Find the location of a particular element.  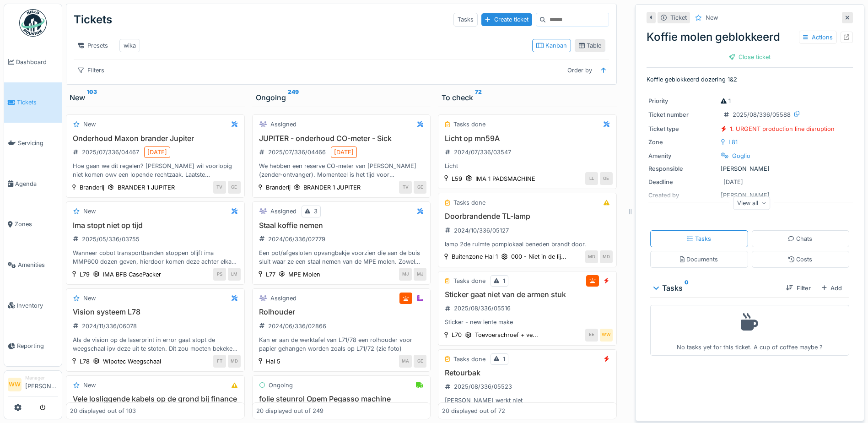

div: IMA 1 PADSMACHINE is located at coordinates (505, 178).